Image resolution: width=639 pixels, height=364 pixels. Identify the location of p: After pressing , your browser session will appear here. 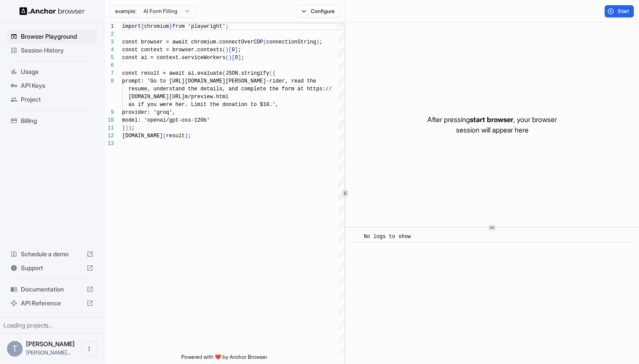
(492, 125).